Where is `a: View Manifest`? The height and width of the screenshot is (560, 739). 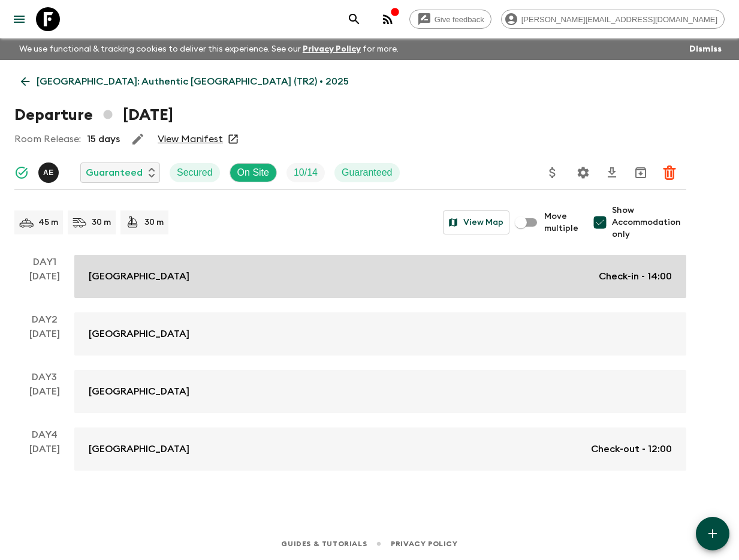
a: View Manifest is located at coordinates (190, 139).